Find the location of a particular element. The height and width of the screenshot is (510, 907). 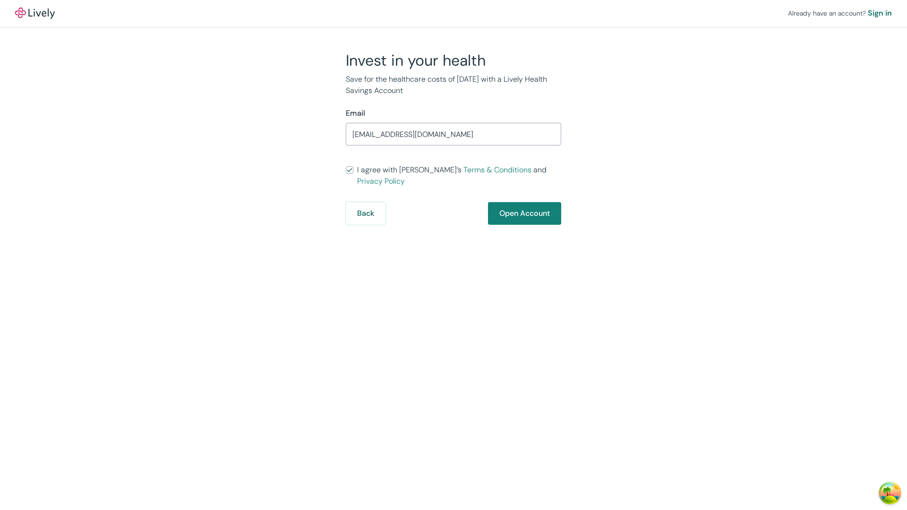

button: Open Tanstack query devtools is located at coordinates (890, 493).